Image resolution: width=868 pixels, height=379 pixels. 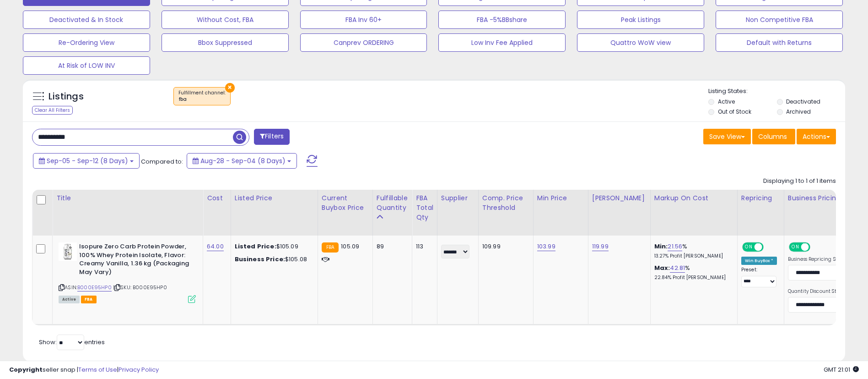 What do you see at coordinates (759, 261) in the screenshot?
I see `div: Win BuyBox *` at bounding box center [759, 261].